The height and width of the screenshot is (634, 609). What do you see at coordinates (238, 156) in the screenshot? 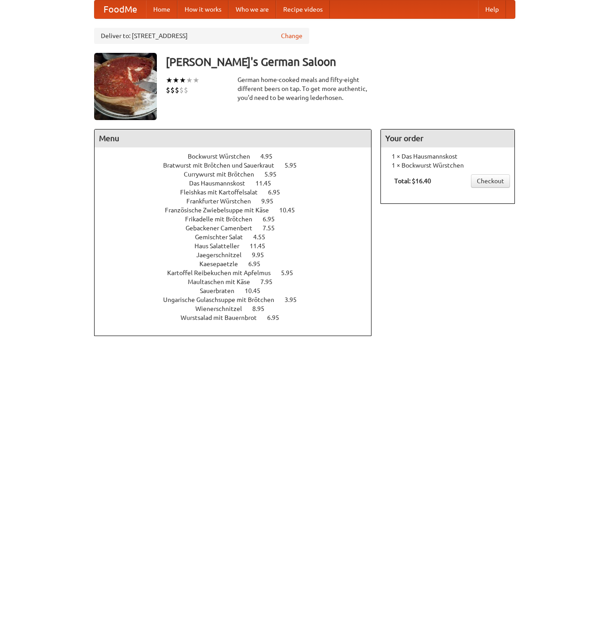
I see `a: Bockwurst Würstchen 4.95` at bounding box center [238, 156].